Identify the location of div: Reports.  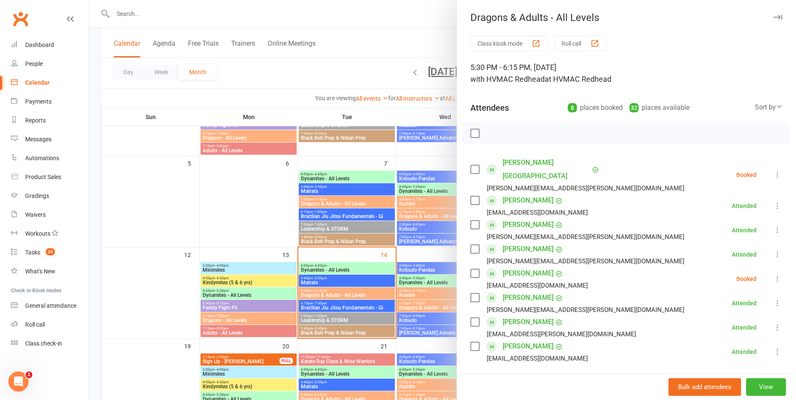
(35, 120).